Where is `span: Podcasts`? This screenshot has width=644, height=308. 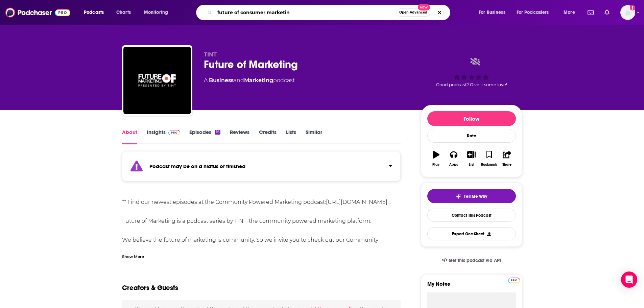
span: Podcasts is located at coordinates (94, 13).